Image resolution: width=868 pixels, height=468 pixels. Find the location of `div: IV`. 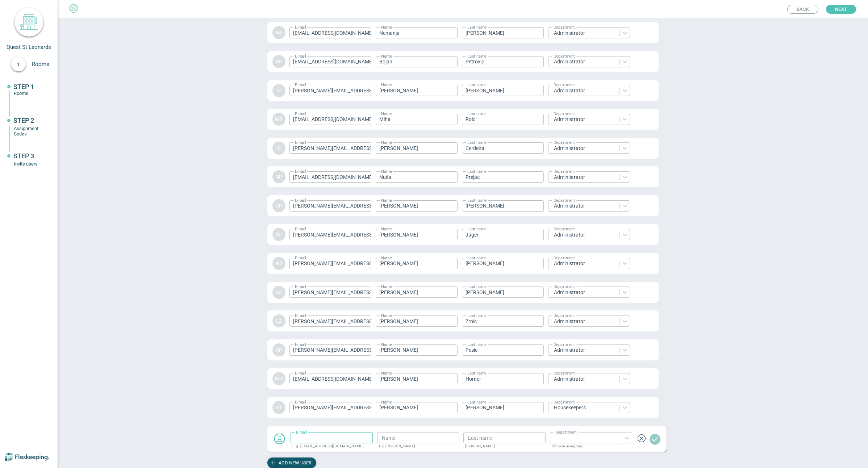

div: IV is located at coordinates (279, 91).